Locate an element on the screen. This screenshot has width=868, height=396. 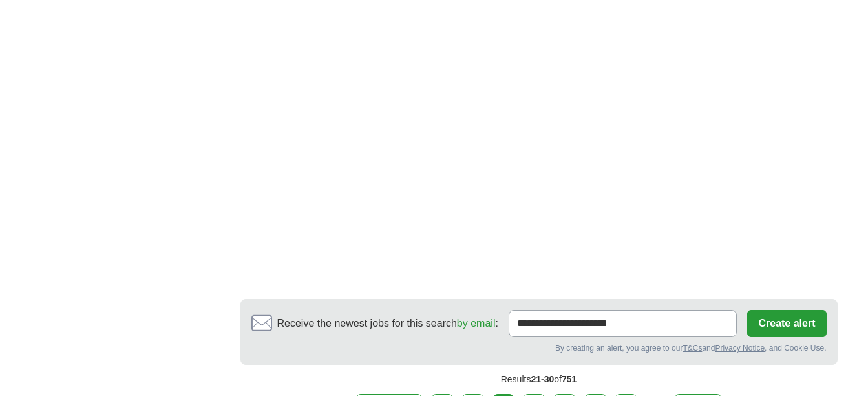
div: By creating an alert, you agree to our and , and Cookie Use. is located at coordinates (539, 348).